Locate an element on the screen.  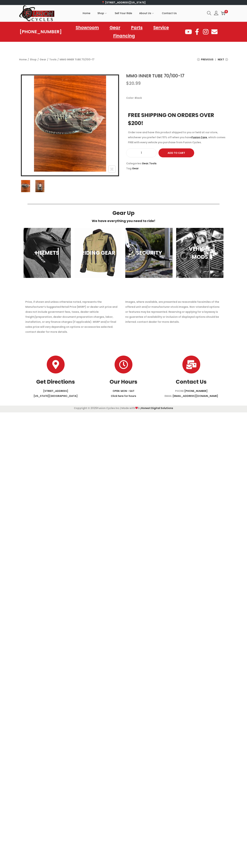
p: PHONE: EMAIL: is located at coordinates (191, 393).